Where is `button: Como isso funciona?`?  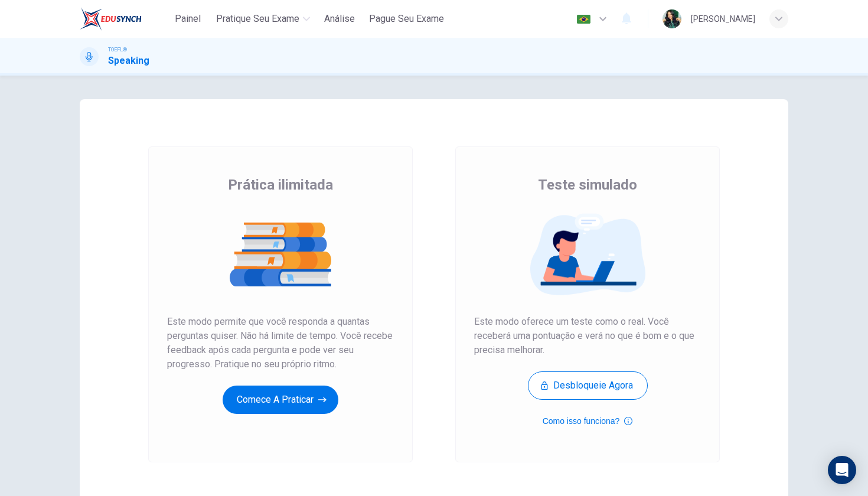 button: Como isso funciona? is located at coordinates (587, 421).